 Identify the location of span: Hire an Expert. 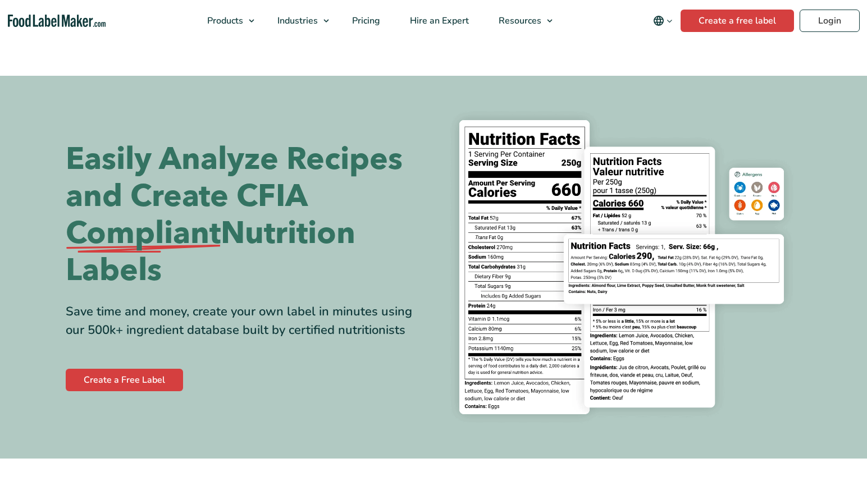
(438, 21).